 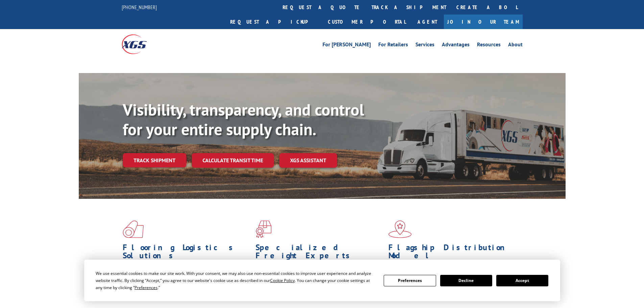 What do you see at coordinates (428, 22) in the screenshot?
I see `a: Agent` at bounding box center [428, 22].